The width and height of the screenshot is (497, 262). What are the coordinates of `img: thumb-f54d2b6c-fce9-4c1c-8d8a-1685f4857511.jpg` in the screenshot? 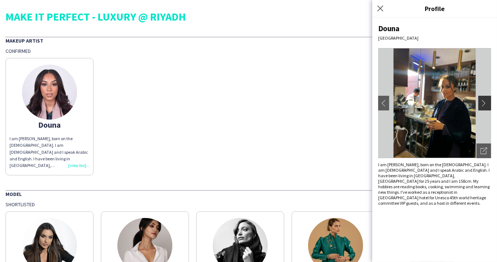 It's located at (50, 92).